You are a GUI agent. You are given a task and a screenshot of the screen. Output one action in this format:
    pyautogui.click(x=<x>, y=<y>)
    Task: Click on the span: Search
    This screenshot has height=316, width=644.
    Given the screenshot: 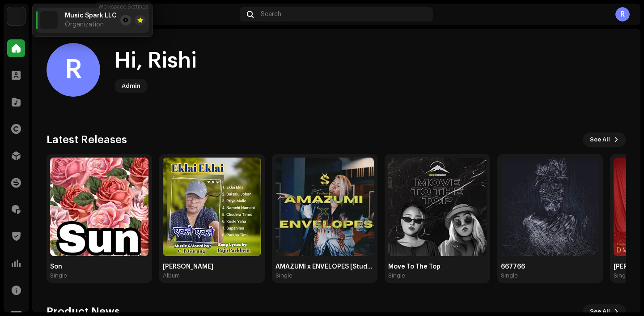 What is the action you would take?
    pyautogui.click(x=271, y=14)
    